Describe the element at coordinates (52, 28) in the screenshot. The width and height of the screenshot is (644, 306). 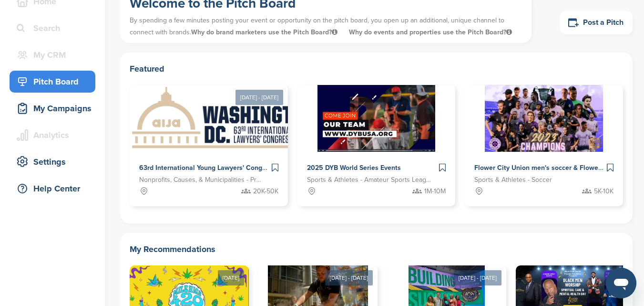
I see `a: Search` at that location.